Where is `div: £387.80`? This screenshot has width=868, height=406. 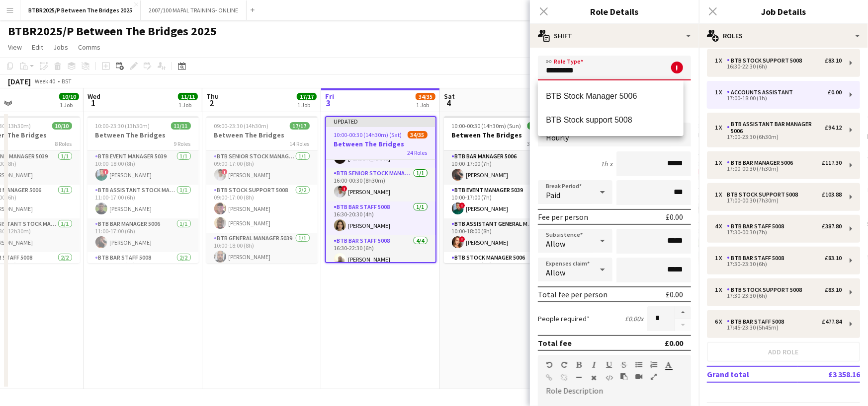 div: £387.80 is located at coordinates (831, 226).